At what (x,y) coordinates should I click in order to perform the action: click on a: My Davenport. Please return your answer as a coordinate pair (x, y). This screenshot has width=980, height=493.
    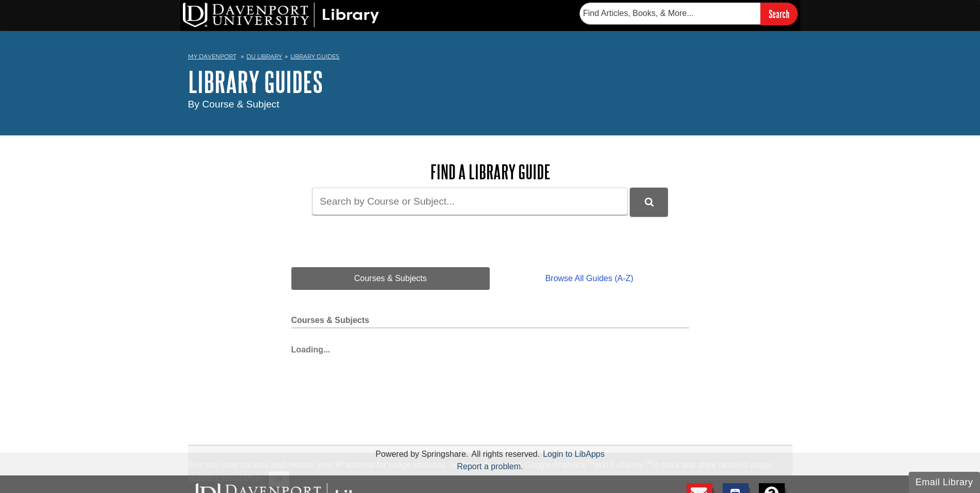
    Looking at the image, I should click on (212, 57).